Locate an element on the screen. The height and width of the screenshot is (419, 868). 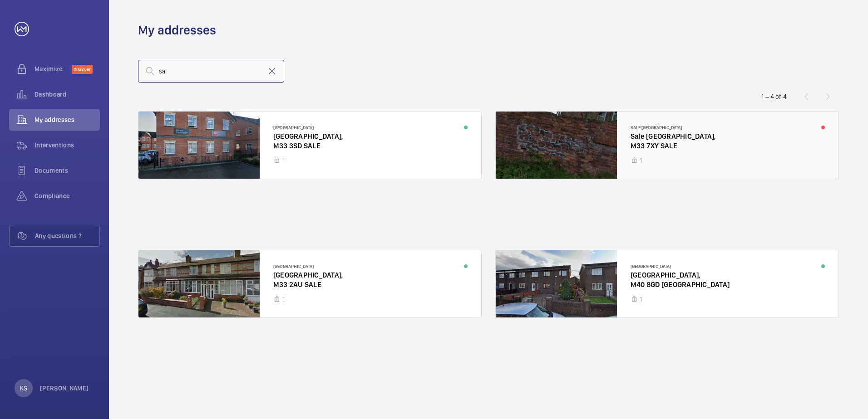
h1: My addresses is located at coordinates (177, 30).